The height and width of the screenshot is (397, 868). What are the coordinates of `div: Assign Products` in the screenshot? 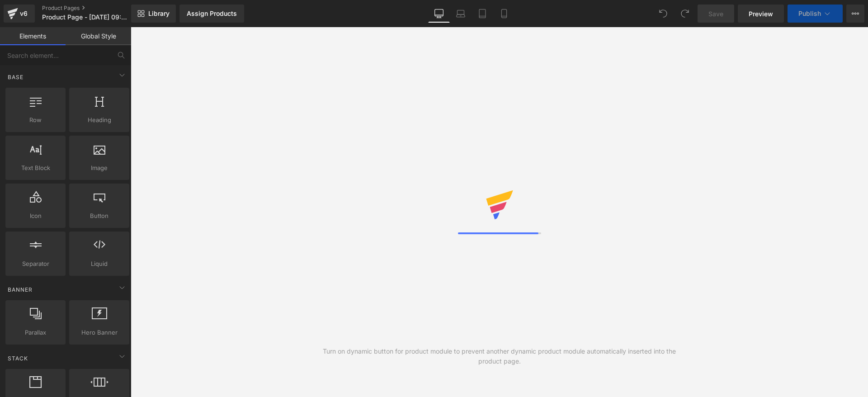 It's located at (211, 14).